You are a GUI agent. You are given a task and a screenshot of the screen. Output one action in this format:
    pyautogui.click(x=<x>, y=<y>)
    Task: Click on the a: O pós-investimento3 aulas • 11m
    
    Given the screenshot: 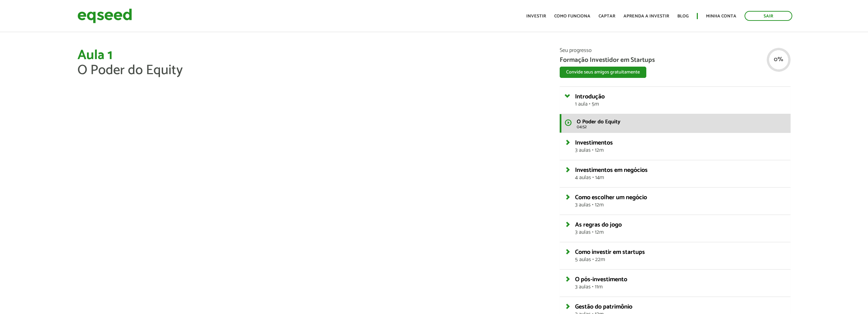 What is the action you would take?
    pyautogui.click(x=680, y=283)
    